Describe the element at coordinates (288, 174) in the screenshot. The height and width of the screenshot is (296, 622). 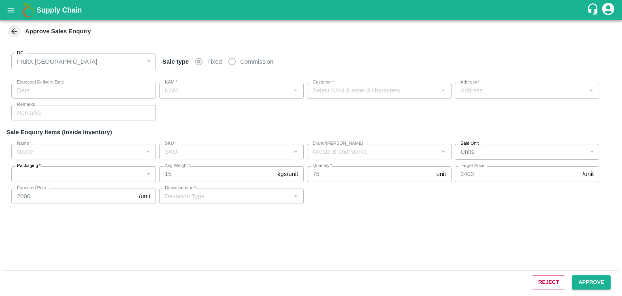
I see `p: kgs/unit` at that location.